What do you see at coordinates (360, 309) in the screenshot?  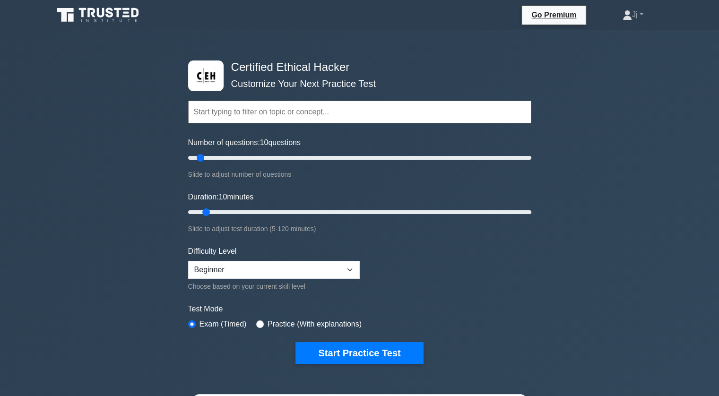 I see `label: Test Mode` at bounding box center [360, 309].